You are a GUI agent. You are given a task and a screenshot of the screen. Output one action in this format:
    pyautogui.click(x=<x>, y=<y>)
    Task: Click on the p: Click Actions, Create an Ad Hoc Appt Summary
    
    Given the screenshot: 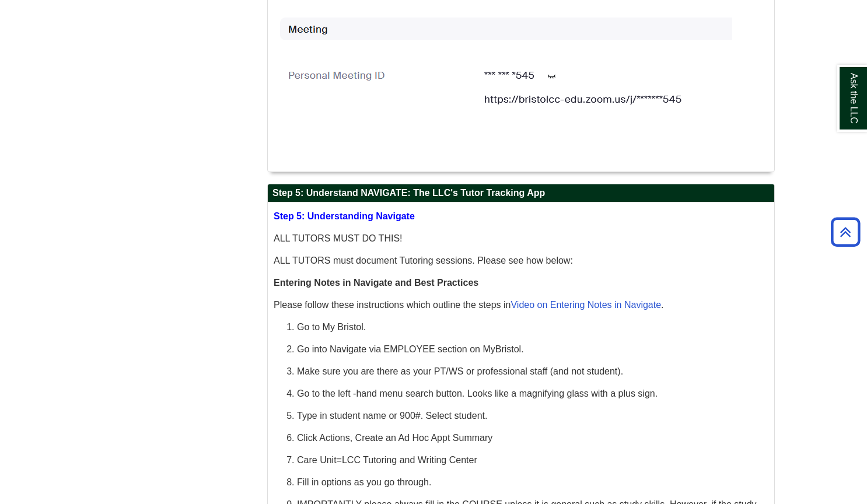 What is the action you would take?
    pyautogui.click(x=533, y=438)
    